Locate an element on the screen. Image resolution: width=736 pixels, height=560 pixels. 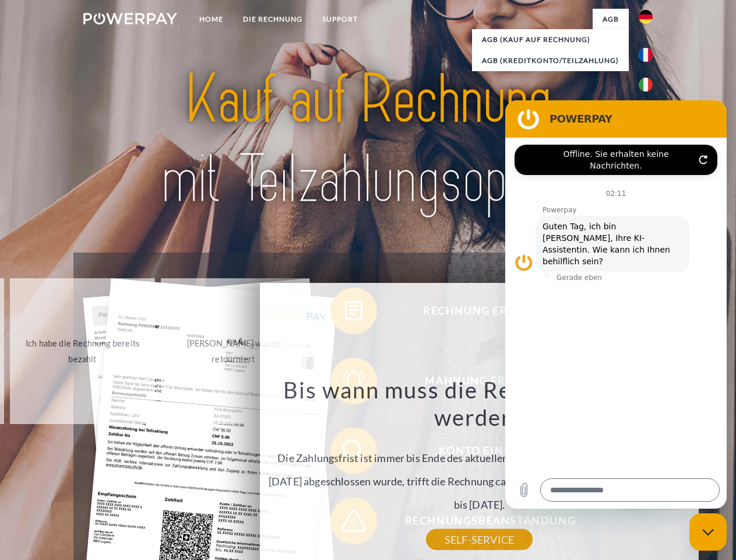
p: 02:11 is located at coordinates (110, 93).